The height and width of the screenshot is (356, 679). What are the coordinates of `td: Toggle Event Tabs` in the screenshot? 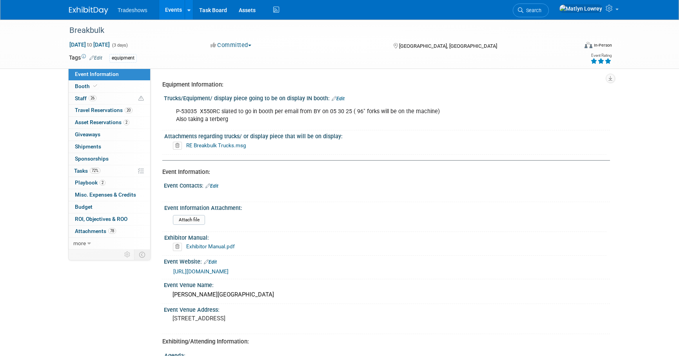 It's located at (142, 255).